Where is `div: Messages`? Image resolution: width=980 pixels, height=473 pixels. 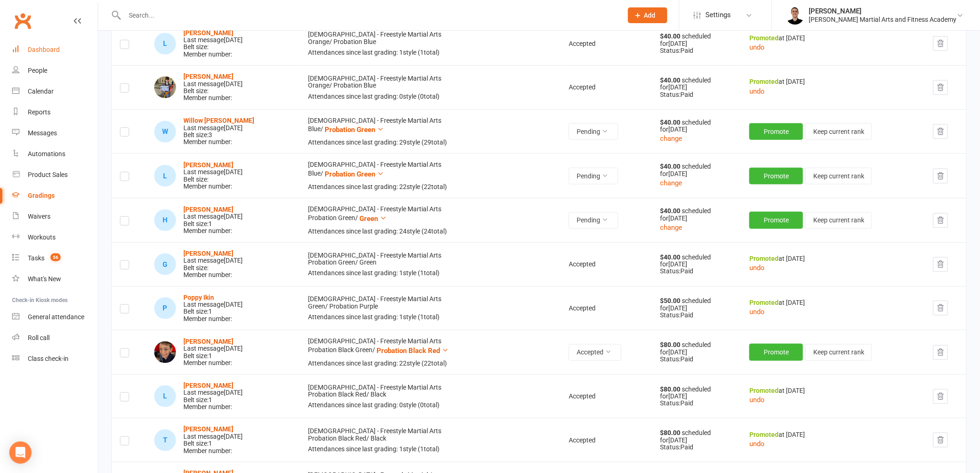
div: Messages is located at coordinates (42, 133).